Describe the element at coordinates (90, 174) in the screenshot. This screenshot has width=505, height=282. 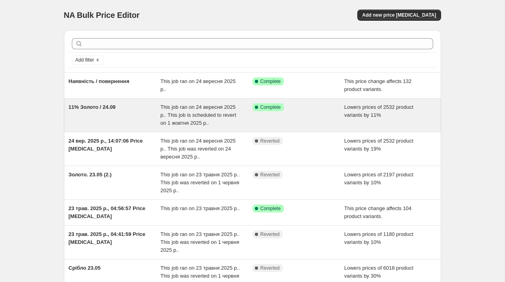
I see `span: Золото. 23.05 (2.)` at that location.